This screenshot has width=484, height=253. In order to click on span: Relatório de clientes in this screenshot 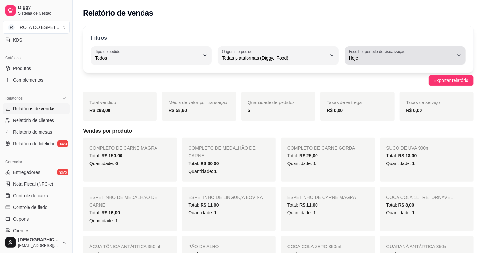, I will do `click(33, 120)`.